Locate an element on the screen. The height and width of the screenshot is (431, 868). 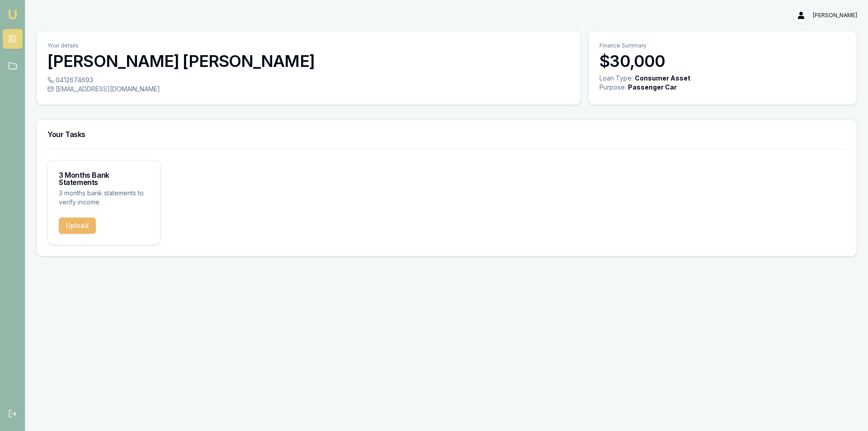
p: 3 months bank statements to verify income. is located at coordinates (104, 197).